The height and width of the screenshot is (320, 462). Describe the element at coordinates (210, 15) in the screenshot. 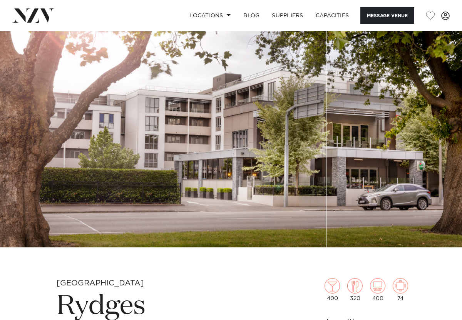

I see `a: Locations` at that location.